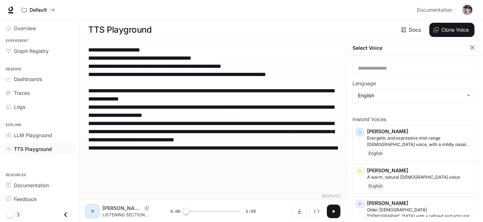 Image resolution: width=483 pixels, height=222 pixels. Describe the element at coordinates (38, 10) in the screenshot. I see `button: All workspaces` at that location.